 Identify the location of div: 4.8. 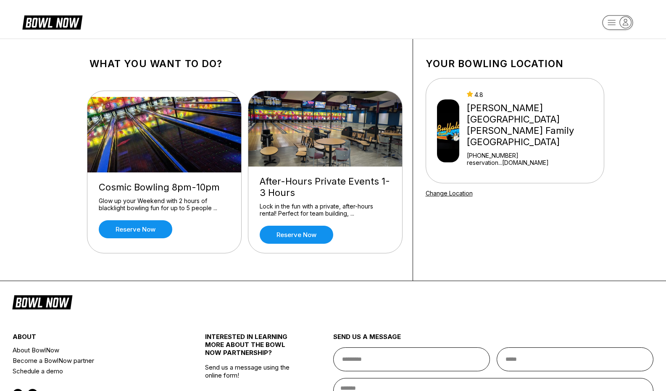
(533, 95).